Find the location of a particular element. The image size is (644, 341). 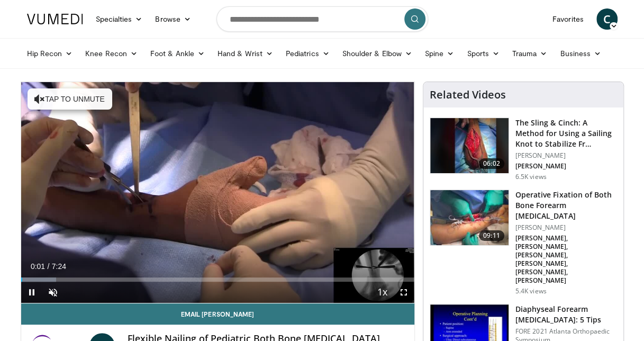

img: VuMedi Logo is located at coordinates (55, 19).